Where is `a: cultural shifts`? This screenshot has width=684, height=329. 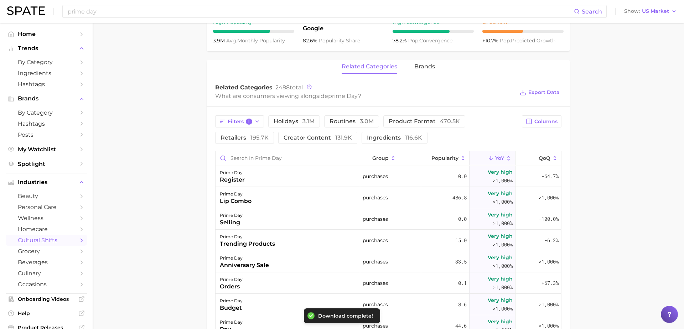 a: cultural shifts is located at coordinates (46, 240).